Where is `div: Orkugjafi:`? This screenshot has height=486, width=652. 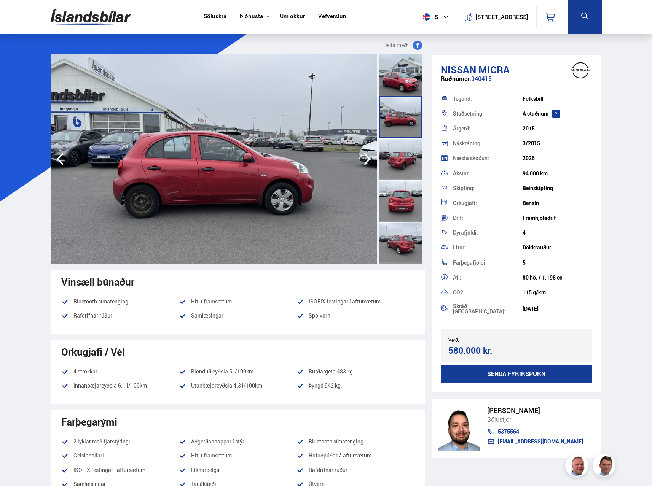 div: Orkugjafi: is located at coordinates (488, 203).